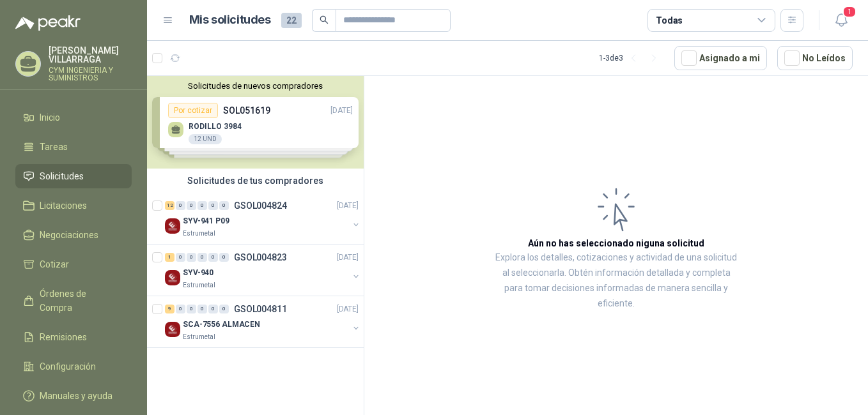 The height and width of the screenshot is (415, 868). What do you see at coordinates (255, 181) in the screenshot?
I see `div: Solicitudes de tus compradores` at bounding box center [255, 181].